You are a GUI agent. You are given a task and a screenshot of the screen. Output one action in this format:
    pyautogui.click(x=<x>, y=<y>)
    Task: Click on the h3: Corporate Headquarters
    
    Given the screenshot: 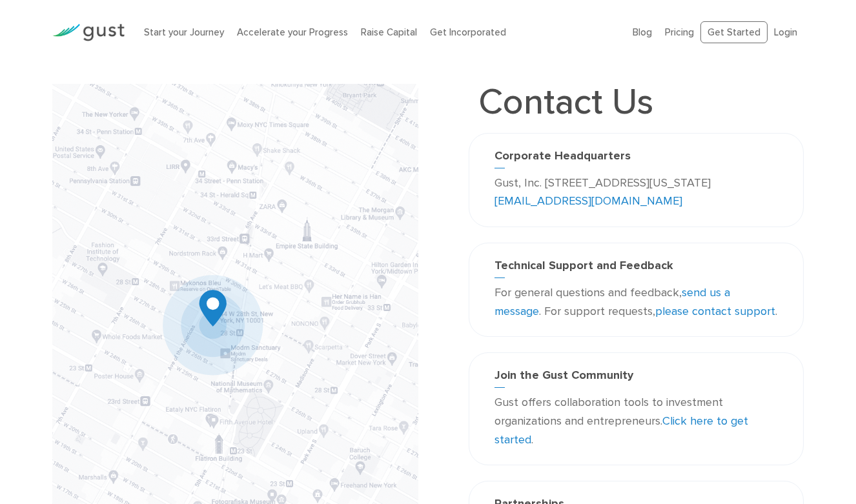 What is the action you would take?
    pyautogui.click(x=636, y=159)
    